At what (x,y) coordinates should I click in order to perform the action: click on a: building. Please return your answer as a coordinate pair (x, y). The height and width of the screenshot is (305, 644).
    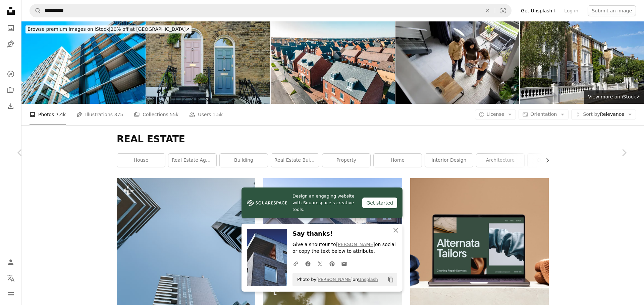
    Looking at the image, I should click on (243, 160).